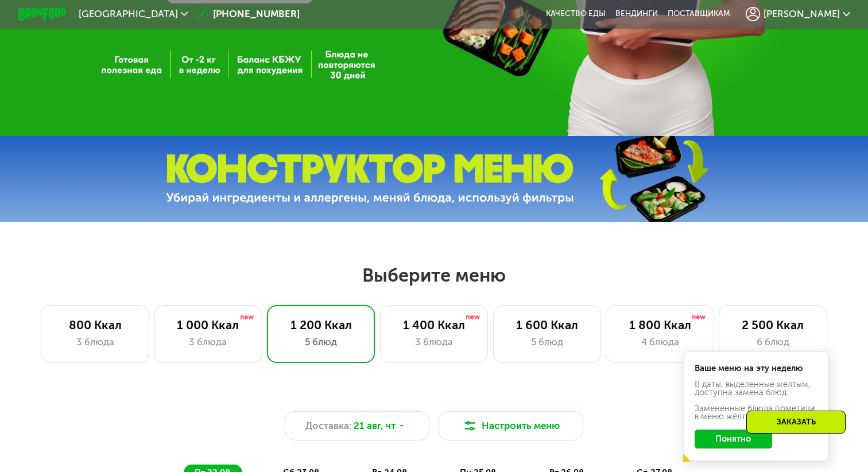 The width and height of the screenshot is (868, 472). What do you see at coordinates (576, 14) in the screenshot?
I see `a: Качество еды` at bounding box center [576, 14].